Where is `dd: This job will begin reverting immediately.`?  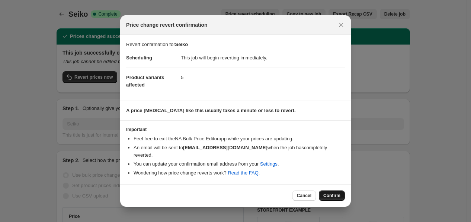
dd: This job will begin reverting immediately. is located at coordinates (263, 58).